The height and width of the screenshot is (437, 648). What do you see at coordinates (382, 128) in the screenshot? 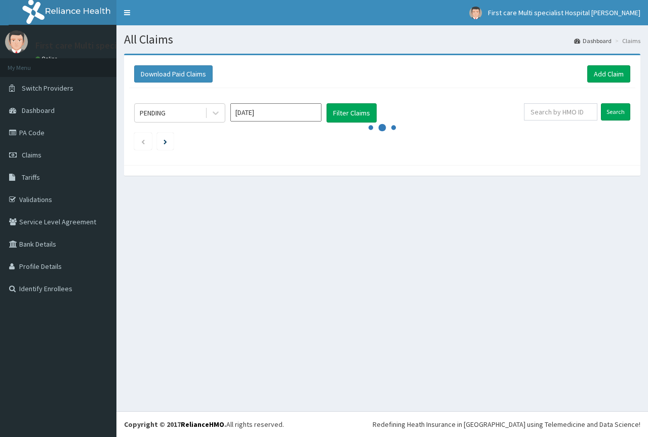
I see `svg: audio-loading` at bounding box center [382, 128].